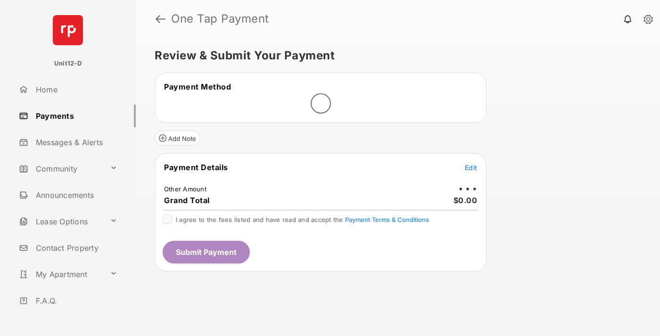 This screenshot has height=336, width=660. What do you see at coordinates (75, 90) in the screenshot?
I see `a: Home` at bounding box center [75, 90].